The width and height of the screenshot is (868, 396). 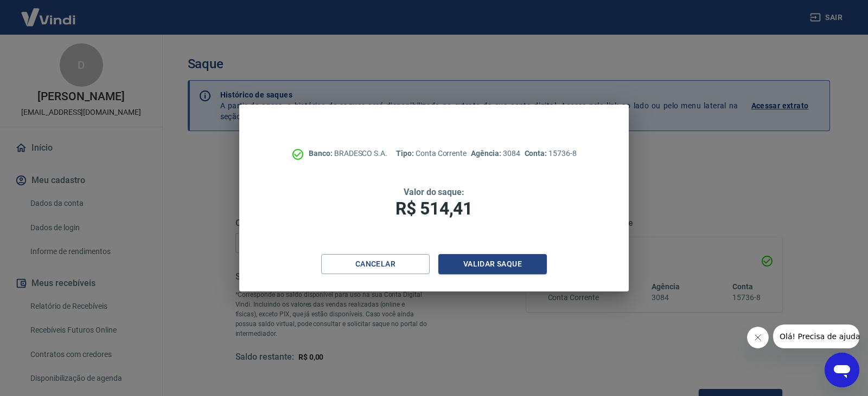 What do you see at coordinates (492, 264) in the screenshot?
I see `button: Validar saque` at bounding box center [492, 264].